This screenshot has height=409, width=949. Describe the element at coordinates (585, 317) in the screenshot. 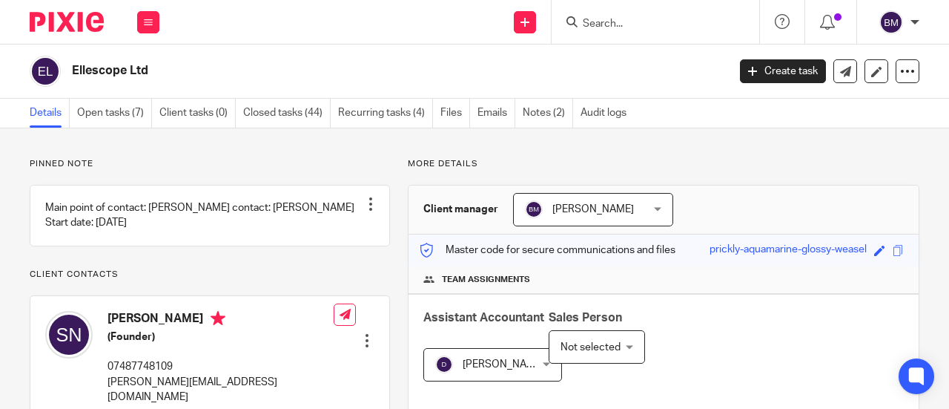

I see `span: Sales Person` at that location.